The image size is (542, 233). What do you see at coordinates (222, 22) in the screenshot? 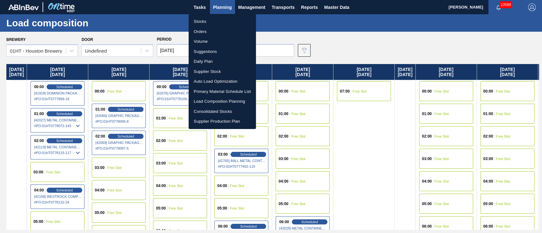
I see `li: Stocks` at bounding box center [222, 22].